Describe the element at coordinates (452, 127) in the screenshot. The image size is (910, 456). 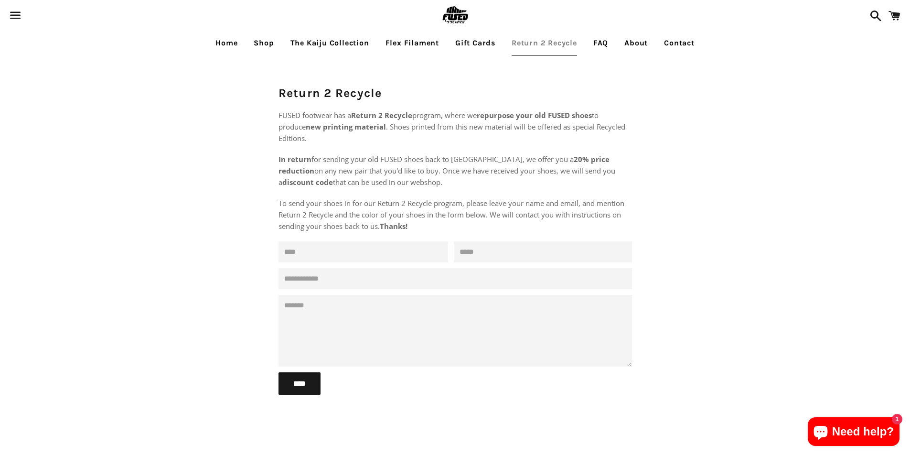
I see `span: FUSED footwear has a program, where we to produce . Shoes printed from this new material will be ...` at that location.